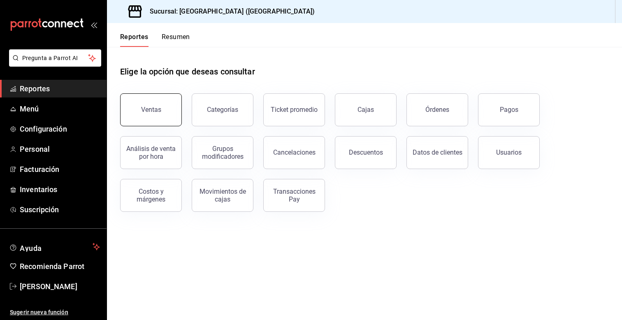 Image resolution: width=622 pixels, height=320 pixels. What do you see at coordinates (155, 40) in the screenshot?
I see `div: navigation tabs` at bounding box center [155, 40].